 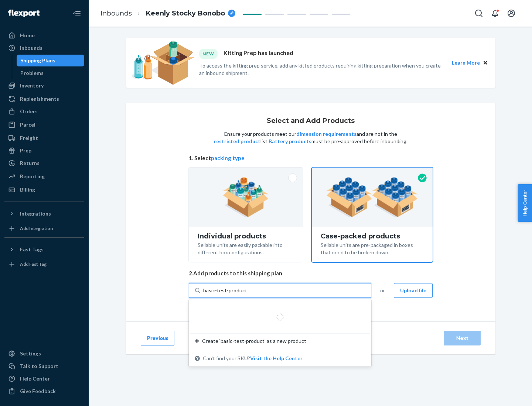 I want to click on button: restricted product, so click(x=237, y=141).